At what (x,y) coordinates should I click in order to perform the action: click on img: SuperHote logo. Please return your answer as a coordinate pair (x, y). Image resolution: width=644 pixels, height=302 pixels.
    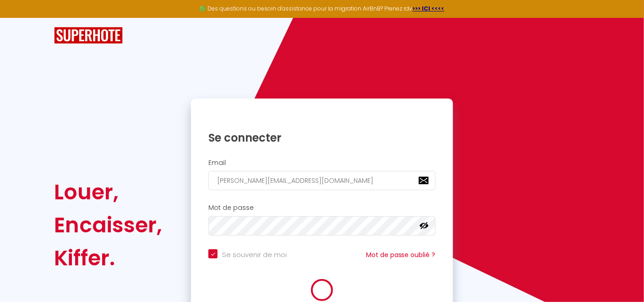
    Looking at the image, I should click on (88, 35).